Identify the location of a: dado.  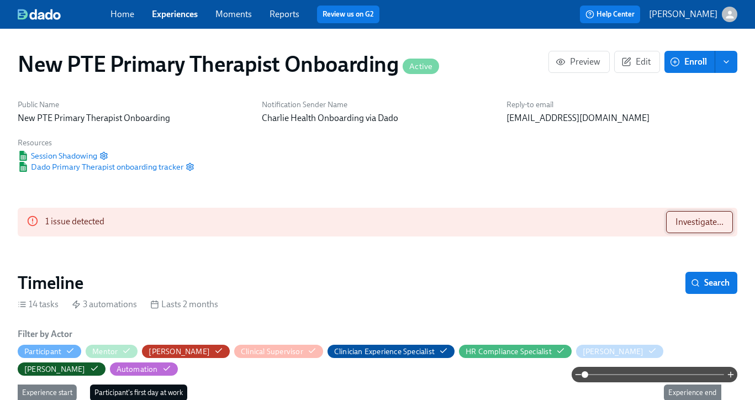
(64, 14).